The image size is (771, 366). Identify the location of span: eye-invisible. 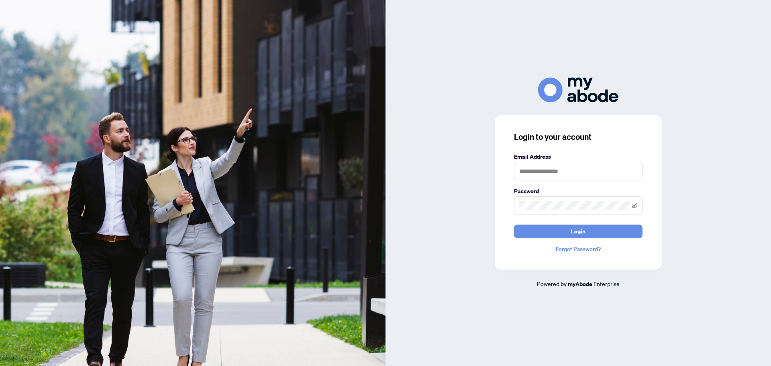
(635, 206).